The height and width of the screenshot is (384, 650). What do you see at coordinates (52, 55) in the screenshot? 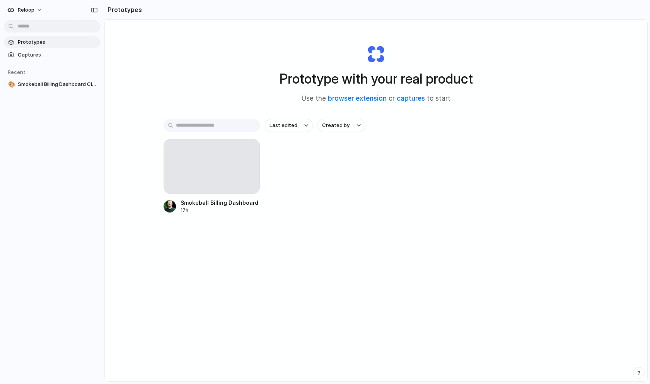
I see `a: Captures` at bounding box center [52, 55].